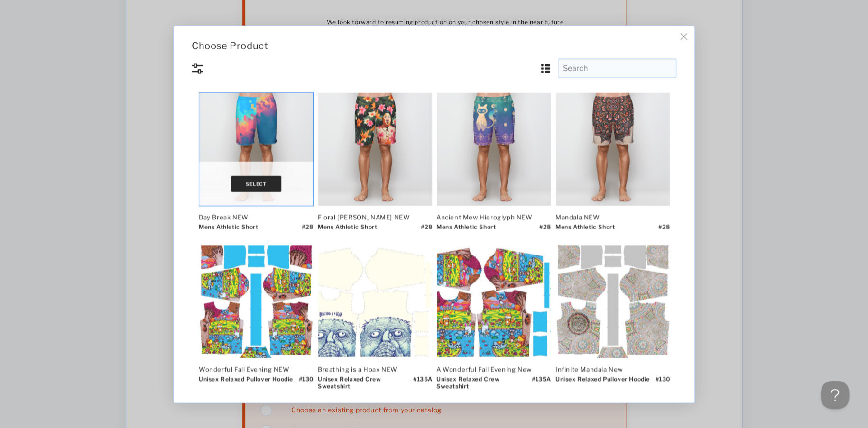 The height and width of the screenshot is (428, 868). I want to click on div: Wonderful Fall Evening NEW, so click(256, 369).